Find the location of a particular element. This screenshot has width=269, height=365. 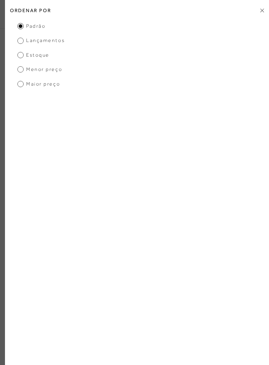

span: Padrão is located at coordinates (31, 26).